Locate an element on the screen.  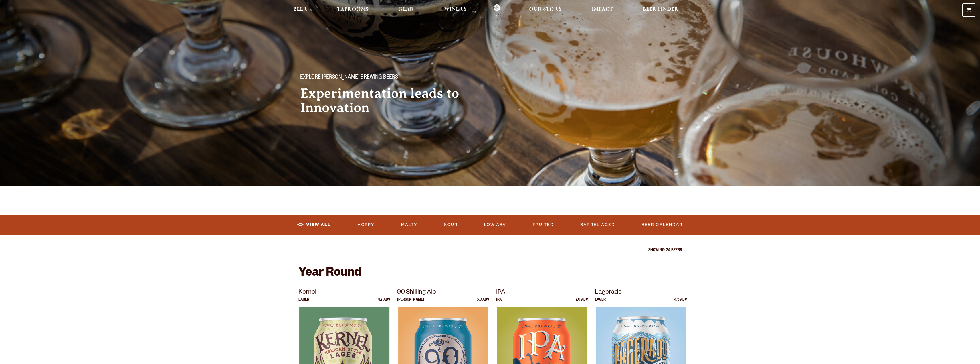
a: Beer is located at coordinates (300, 10).